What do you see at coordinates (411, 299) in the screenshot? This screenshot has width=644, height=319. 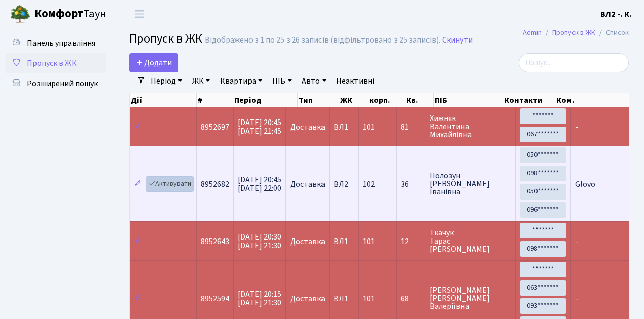 I see `span: 68` at bounding box center [411, 299].